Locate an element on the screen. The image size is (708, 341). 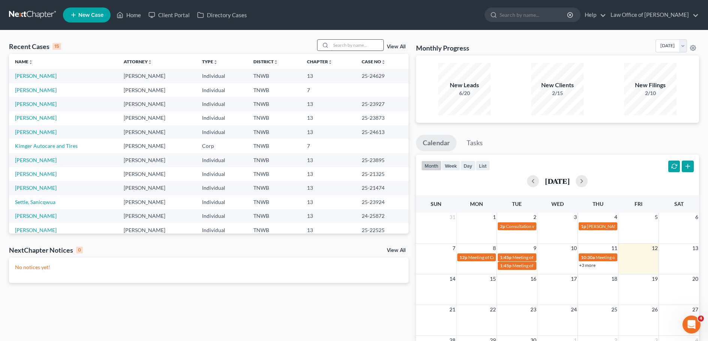
span: 1p is located at coordinates (583, 226).